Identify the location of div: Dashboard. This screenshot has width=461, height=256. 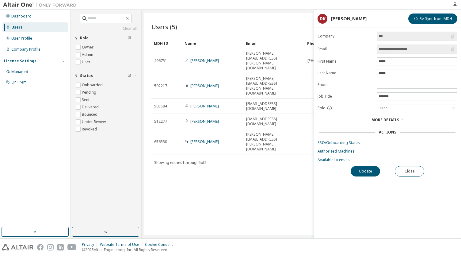
(21, 16).